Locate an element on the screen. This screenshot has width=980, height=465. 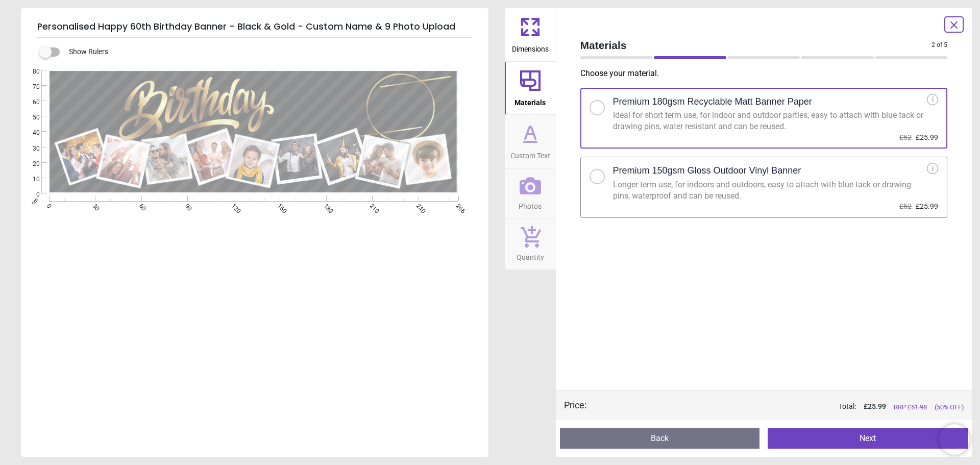
span: 2 of 5 is located at coordinates (939, 45).